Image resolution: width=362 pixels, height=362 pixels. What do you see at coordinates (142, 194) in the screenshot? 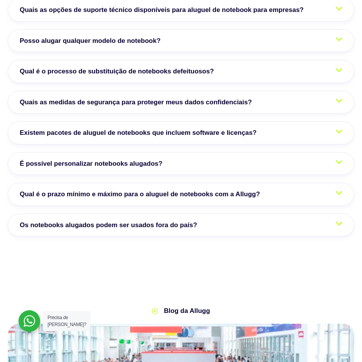
I see `span: Qual é o prazo mínimo e máximo para o aluguel de notebooks com a Allugg?` at bounding box center [142, 194].